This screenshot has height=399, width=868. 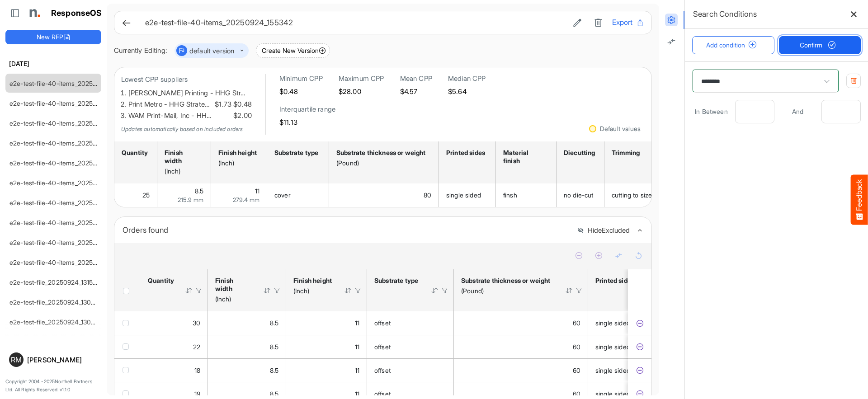 What do you see at coordinates (174, 371) in the screenshot?
I see `td: 18 is template cell Column Header httpsnorthellcomontologiesmapping-rulesorderhasquantity` at bounding box center [174, 371].